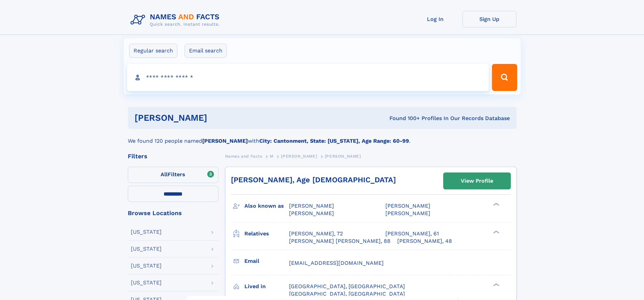  I want to click on img: Logo Names and Facts, so click(177, 20).